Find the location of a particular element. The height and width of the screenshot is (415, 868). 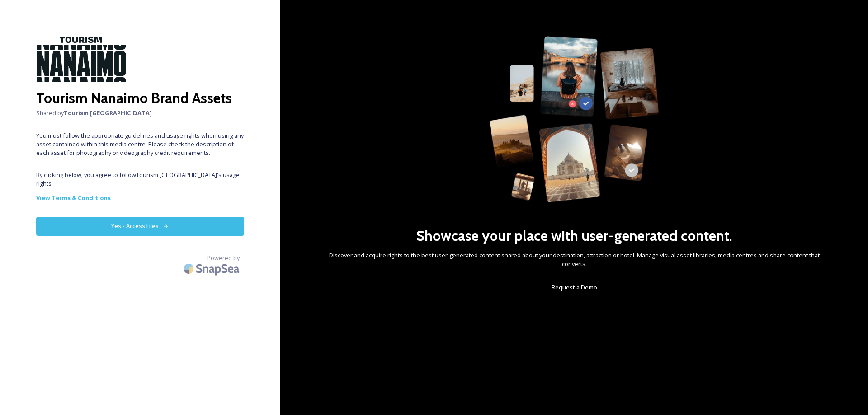

img: TourismNanaimo_Logo_Main_Black.png is located at coordinates (82, 59).